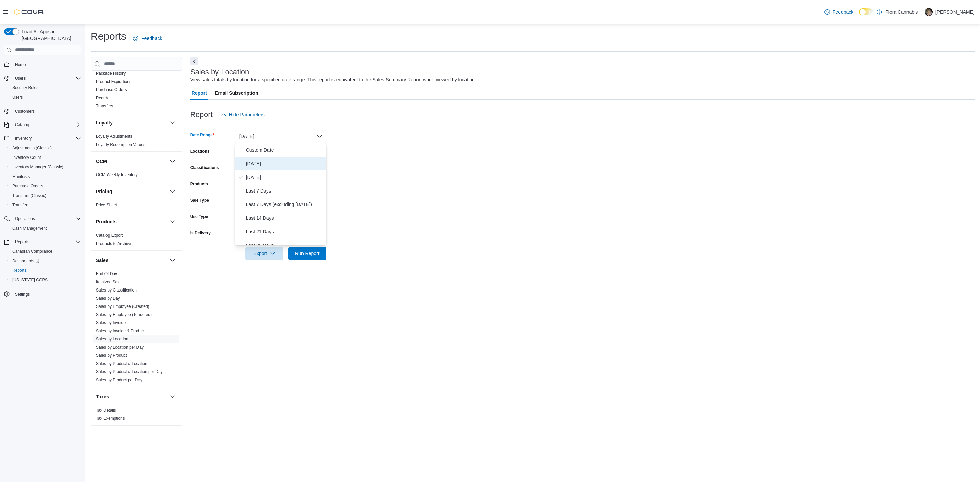  What do you see at coordinates (247, 115) in the screenshot?
I see `span: Hide Parameters` at bounding box center [247, 115].